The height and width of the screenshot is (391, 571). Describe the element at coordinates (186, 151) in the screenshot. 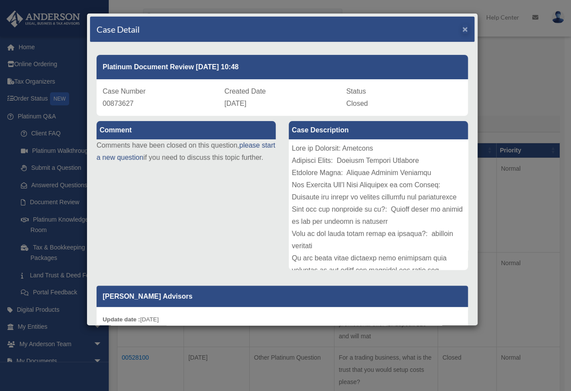

I see `p: Comments have been closed on this question, if you need to discuss this topic further.` at that location.